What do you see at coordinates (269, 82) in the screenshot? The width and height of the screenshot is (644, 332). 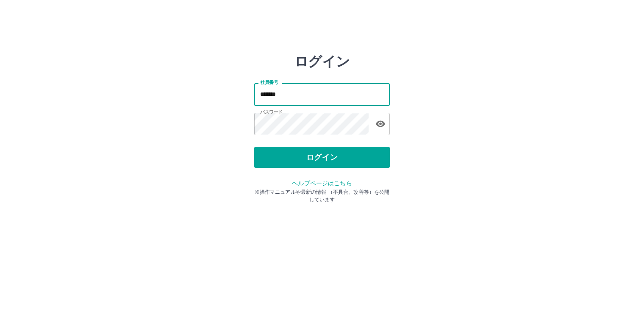 I see `label: 社員番号` at bounding box center [269, 82].